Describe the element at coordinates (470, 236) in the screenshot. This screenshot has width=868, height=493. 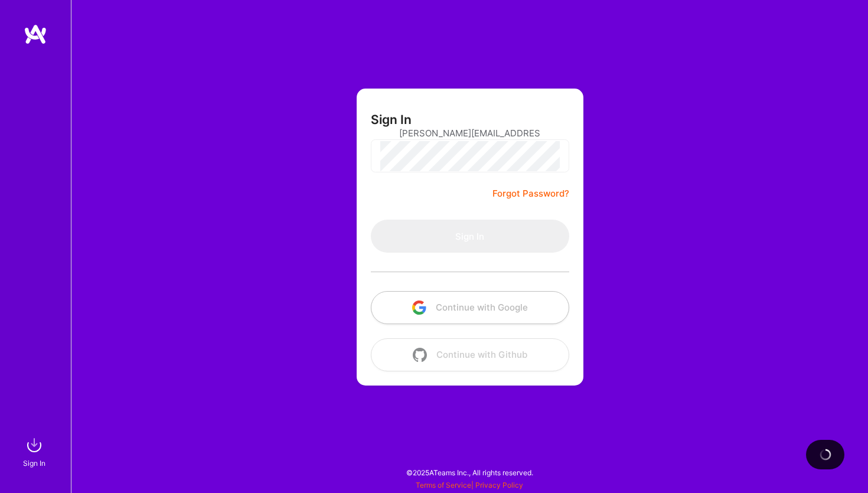
I see `button: Sign In` at that location.